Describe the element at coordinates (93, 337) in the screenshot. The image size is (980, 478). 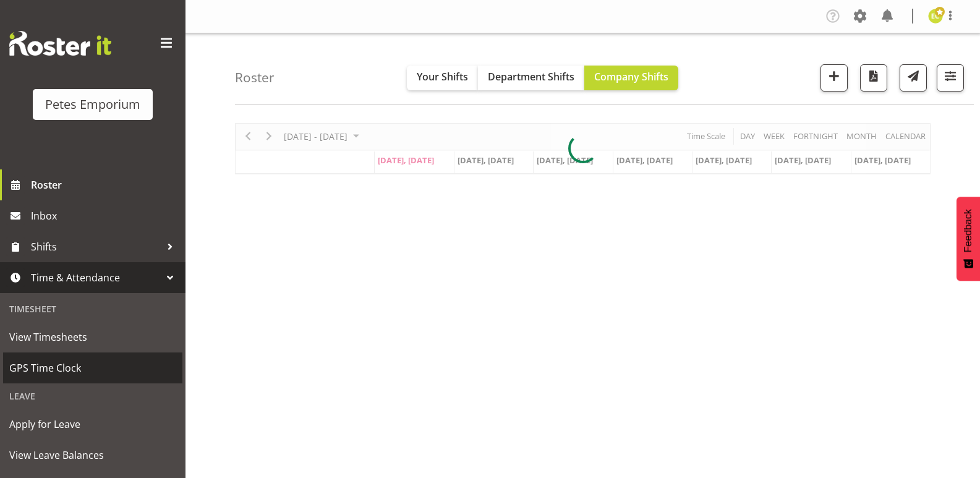
I see `span: View Timesheets` at that location.